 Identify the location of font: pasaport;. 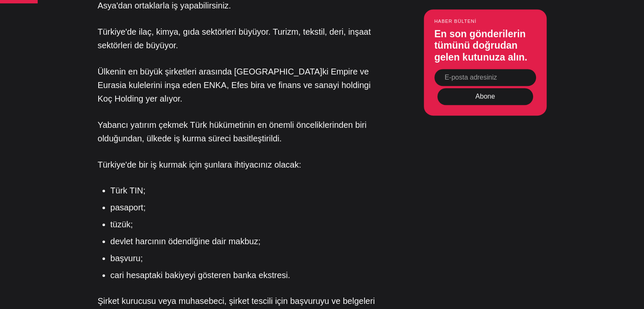
(128, 207).